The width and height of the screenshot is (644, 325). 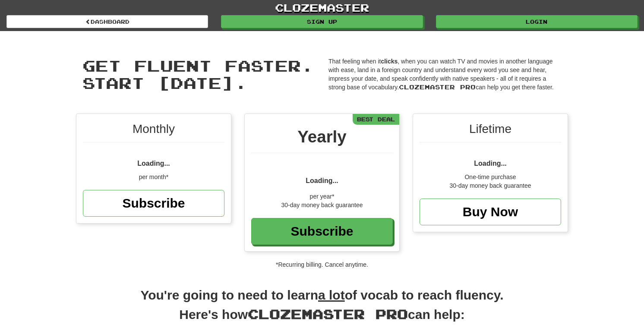 What do you see at coordinates (536, 22) in the screenshot?
I see `a: Login` at bounding box center [536, 22].